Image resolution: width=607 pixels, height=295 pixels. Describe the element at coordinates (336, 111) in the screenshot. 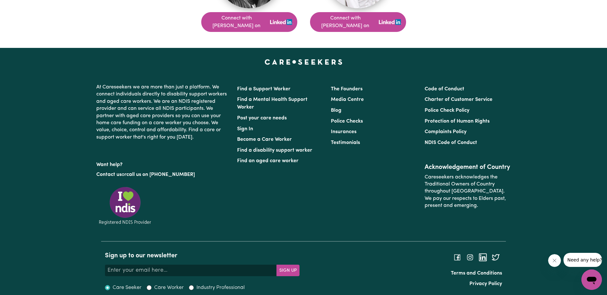

I see `a: Blog` at that location.